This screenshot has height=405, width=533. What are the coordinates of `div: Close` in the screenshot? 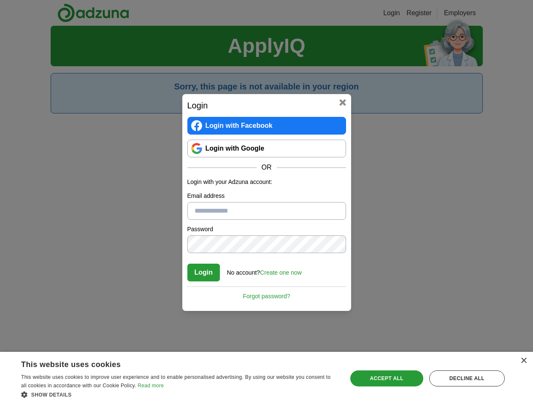 It's located at (523, 361).